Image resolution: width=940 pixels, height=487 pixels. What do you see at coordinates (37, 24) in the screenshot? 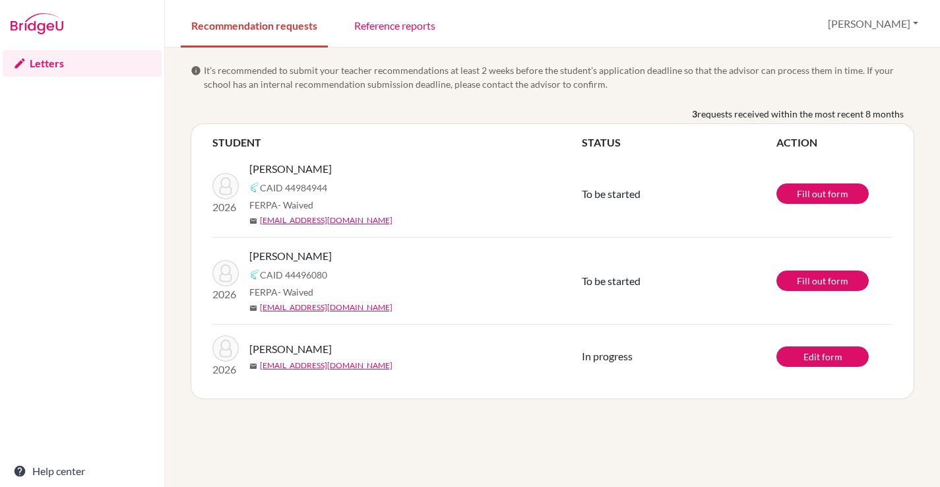
I see `img: Bridge-U` at bounding box center [37, 24].